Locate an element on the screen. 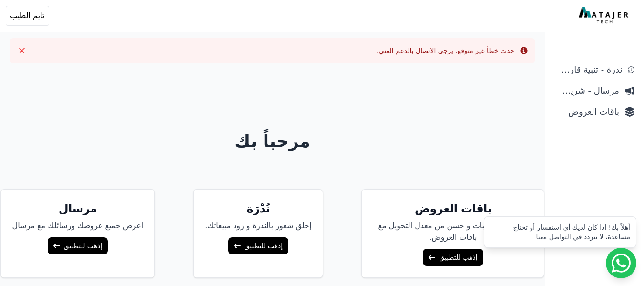 This screenshot has height=286, width=644. div: أهلاً بك! إذا كان لديك أي استفسار أو تحتاج مساعدة، لا تتردد في التواصل معنا is located at coordinates (560, 232).